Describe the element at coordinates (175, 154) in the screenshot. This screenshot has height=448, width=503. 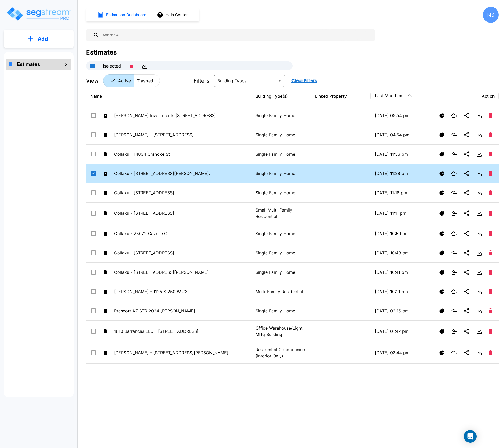
I see `p: Collaku - 14834 Cranoke St` at that location.